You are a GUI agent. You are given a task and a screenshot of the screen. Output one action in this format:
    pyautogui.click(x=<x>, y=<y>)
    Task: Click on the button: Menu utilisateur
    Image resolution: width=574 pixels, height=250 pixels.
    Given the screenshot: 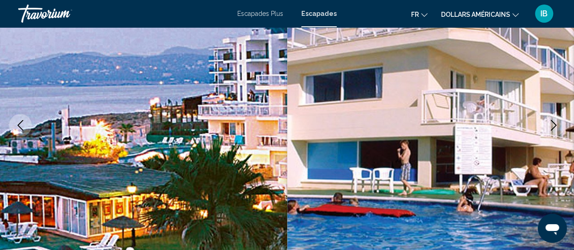 What is the action you would take?
    pyautogui.click(x=545, y=14)
    